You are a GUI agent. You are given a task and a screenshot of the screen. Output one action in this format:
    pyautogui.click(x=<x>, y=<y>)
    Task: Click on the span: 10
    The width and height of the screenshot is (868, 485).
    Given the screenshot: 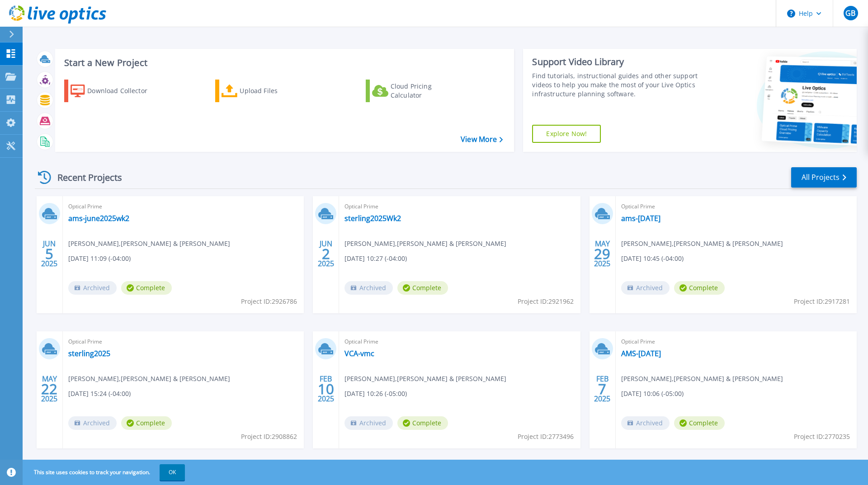 What is the action you would take?
    pyautogui.click(x=326, y=388)
    